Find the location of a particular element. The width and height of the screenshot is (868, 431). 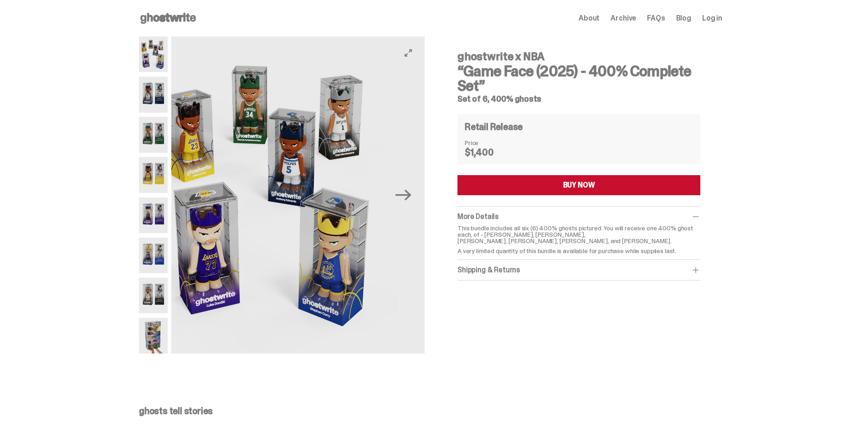

span: Log in is located at coordinates (712, 18).